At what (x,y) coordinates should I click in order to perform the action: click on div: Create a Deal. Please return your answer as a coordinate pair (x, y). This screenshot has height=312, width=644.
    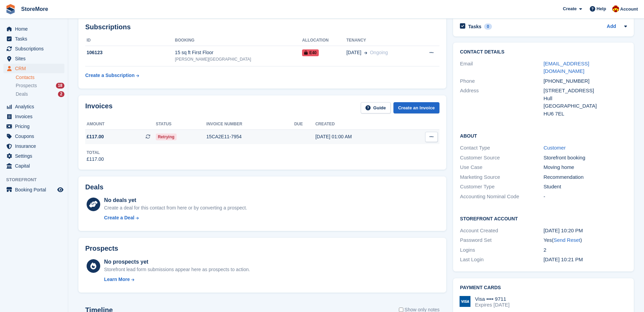
    Looking at the image, I should click on (119, 217).